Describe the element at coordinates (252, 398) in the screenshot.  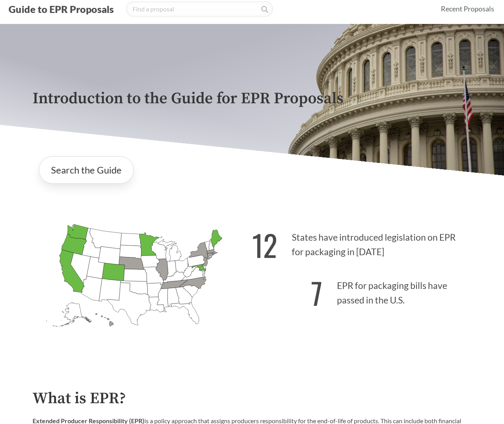
I see `h2: What is EPR?` at that location.